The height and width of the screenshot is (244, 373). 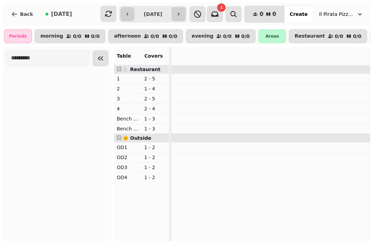 What do you see at coordinates (299, 14) in the screenshot?
I see `button: Create` at bounding box center [299, 14].